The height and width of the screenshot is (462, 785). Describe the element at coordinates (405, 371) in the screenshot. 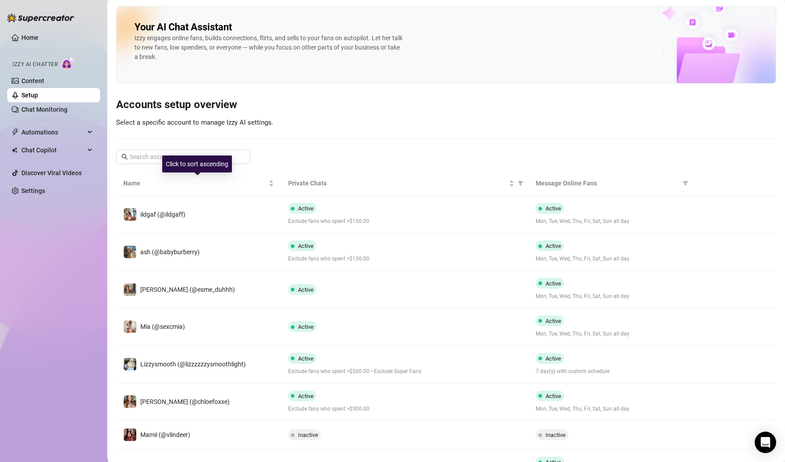

I see `span: Exclude fans who spent >$500.00 • Exclude Super Fans` at that location.